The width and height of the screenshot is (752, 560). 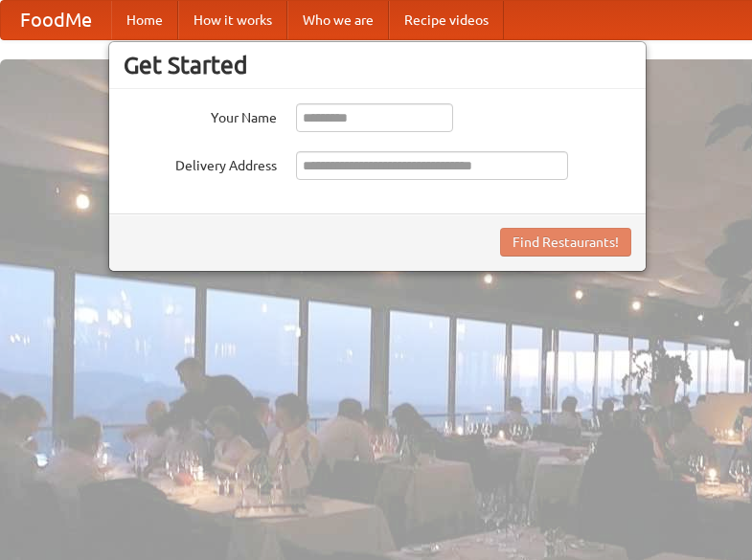 I want to click on h3: Get Started, so click(x=377, y=65).